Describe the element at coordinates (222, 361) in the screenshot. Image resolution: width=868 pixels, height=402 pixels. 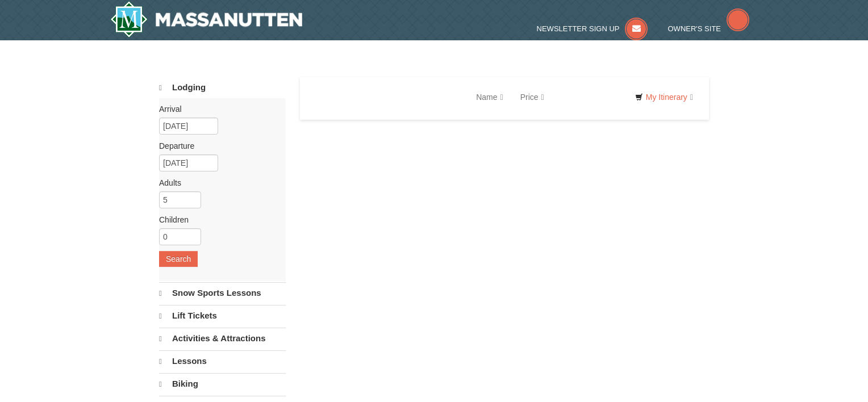
I see `a: Lessons` at that location.